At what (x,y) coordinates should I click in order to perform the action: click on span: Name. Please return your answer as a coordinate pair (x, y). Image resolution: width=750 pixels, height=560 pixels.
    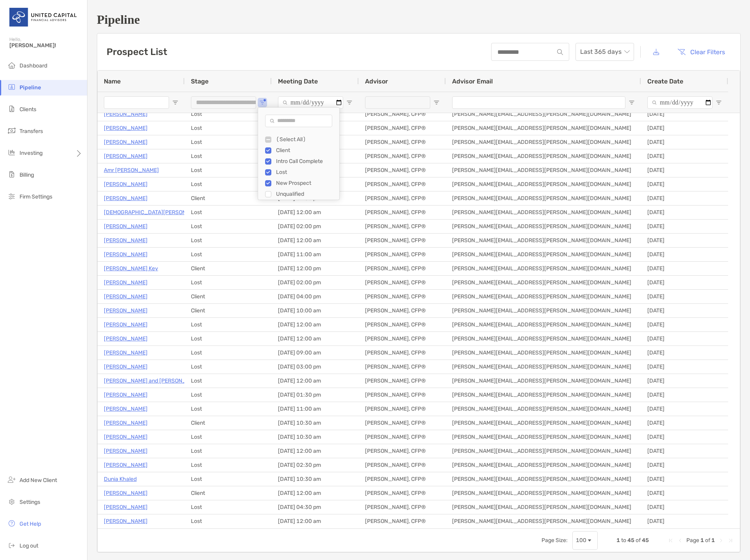
    Looking at the image, I should click on (112, 81).